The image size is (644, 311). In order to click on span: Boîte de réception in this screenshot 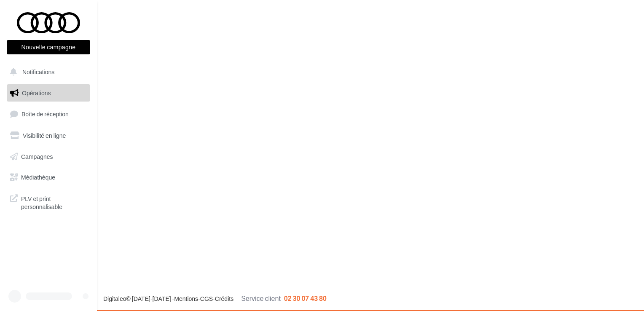, I will do `click(45, 114)`.